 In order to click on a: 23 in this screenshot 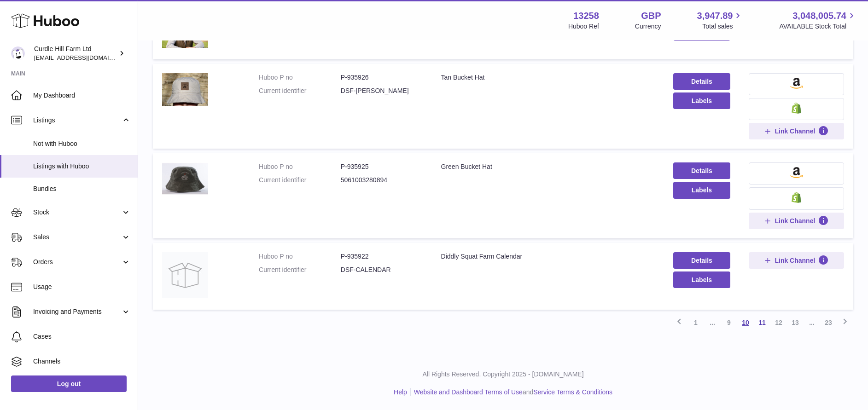, I will do `click(828, 323)`.